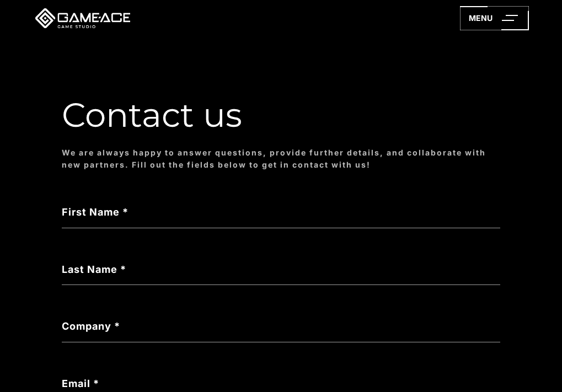 The height and width of the screenshot is (392, 562). Describe the element at coordinates (280, 115) in the screenshot. I see `h1: Contact us` at that location.